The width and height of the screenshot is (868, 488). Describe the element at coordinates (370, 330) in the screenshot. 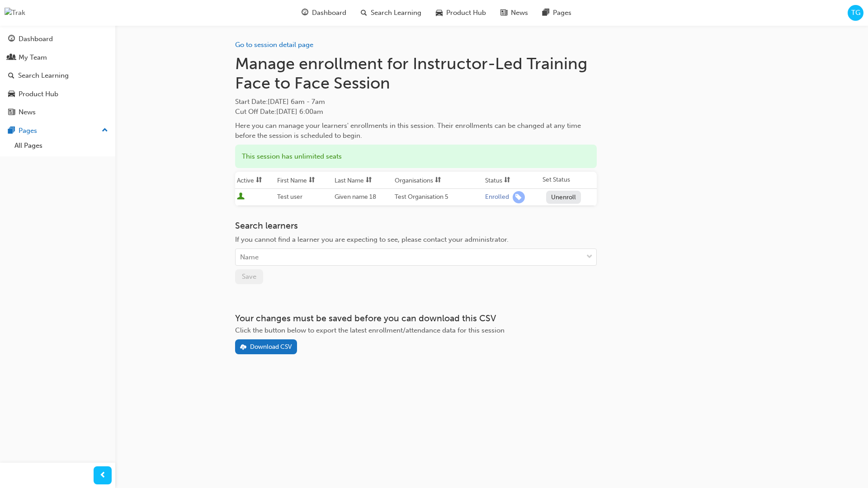

I see `span: Click the button below to export the latest enrollment/attendance data for this session` at that location.